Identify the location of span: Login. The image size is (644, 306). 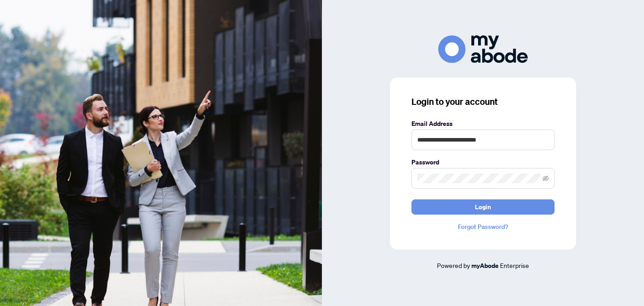
(482, 207).